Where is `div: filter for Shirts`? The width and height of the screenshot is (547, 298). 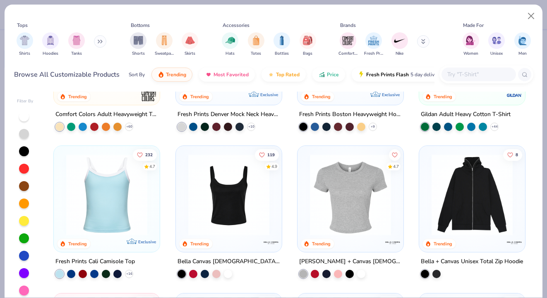
div: filter for Shirts is located at coordinates (25, 44).